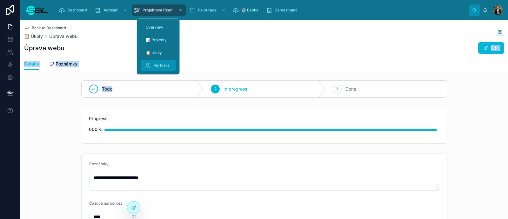 Image resolution: width=508 pixels, height=219 pixels. Describe the element at coordinates (111, 10) in the screenshot. I see `span: Adresář` at that location.